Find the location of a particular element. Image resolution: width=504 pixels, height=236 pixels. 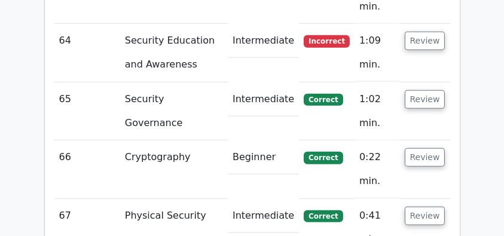

td: 1:02 min. is located at coordinates (377, 111).